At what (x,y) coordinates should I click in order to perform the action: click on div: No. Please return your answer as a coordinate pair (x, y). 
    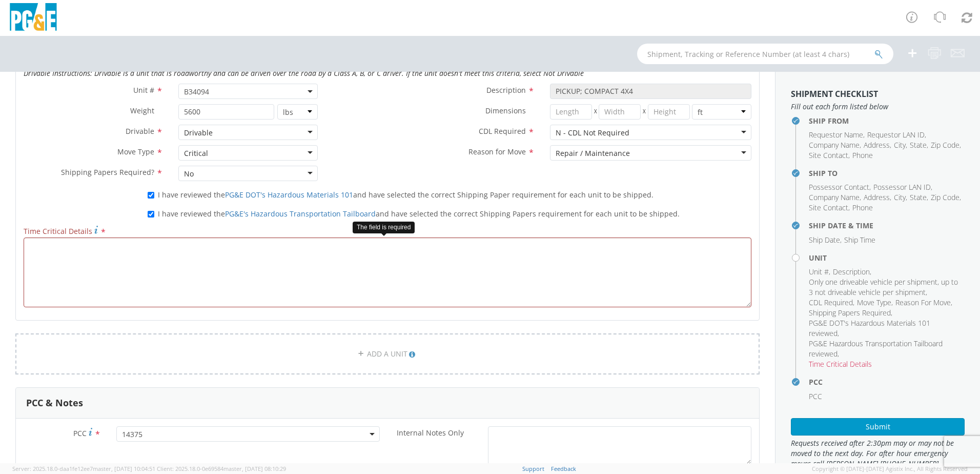
    Looking at the image, I should click on (189, 174).